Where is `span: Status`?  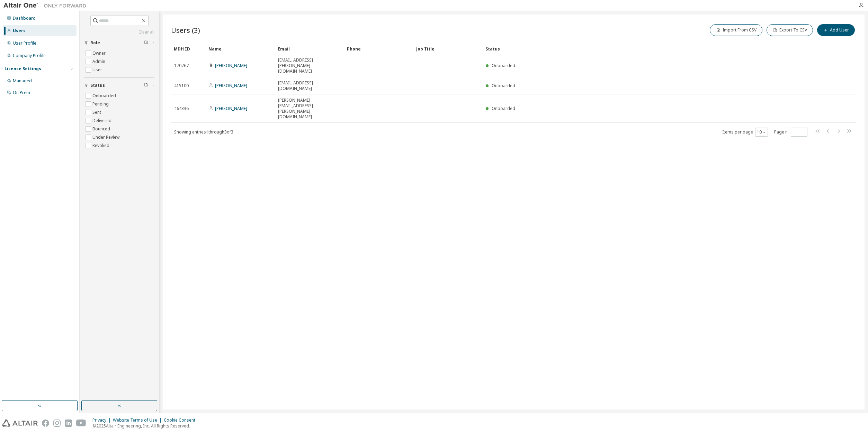 span: Status is located at coordinates (97, 85).